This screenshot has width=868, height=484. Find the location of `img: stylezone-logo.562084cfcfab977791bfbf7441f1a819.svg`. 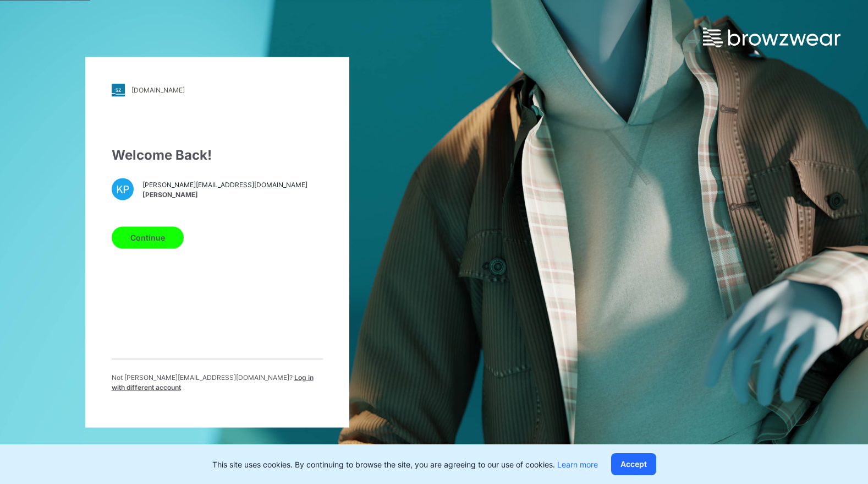

img: stylezone-logo.562084cfcfab977791bfbf7441f1a819.svg is located at coordinates (119, 89).